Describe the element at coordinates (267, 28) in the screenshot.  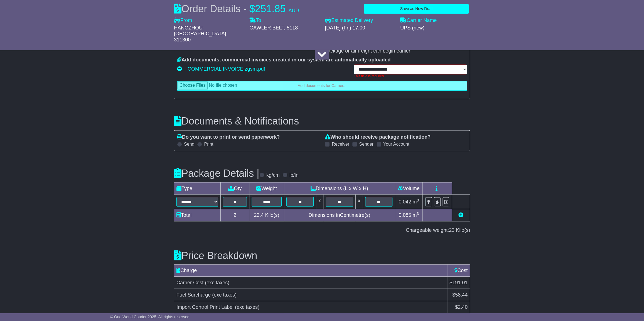
I see `span: GAWLER BELT` at that location.